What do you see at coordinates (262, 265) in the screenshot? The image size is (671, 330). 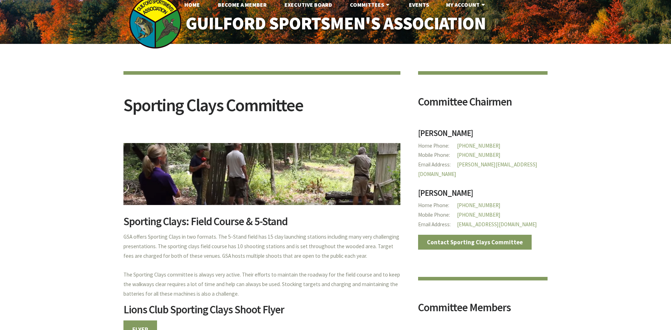 I see `p: GSA offers Sporting Clays in two formats. The 5-Stand field has 15 clay launching stations includ...` at bounding box center [262, 265].